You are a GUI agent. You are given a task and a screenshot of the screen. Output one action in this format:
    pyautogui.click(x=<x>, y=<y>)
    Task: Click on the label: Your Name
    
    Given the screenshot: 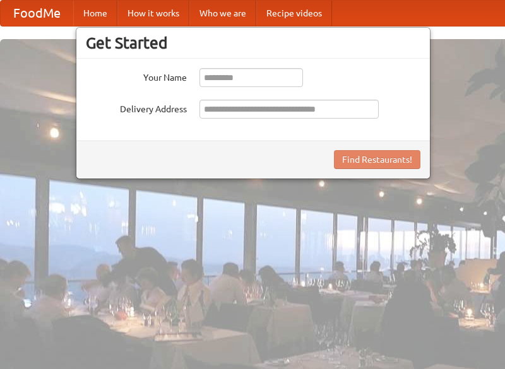 What is the action you would take?
    pyautogui.click(x=136, y=76)
    